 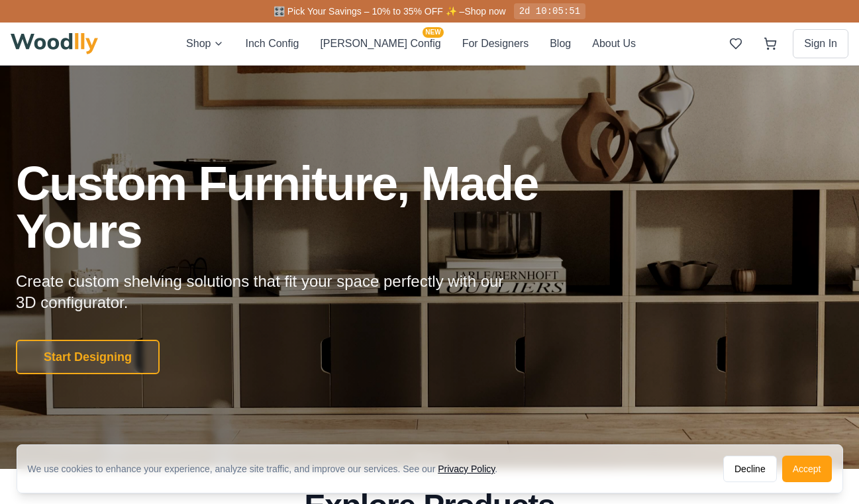 I want to click on button: Start Designing, so click(x=87, y=357).